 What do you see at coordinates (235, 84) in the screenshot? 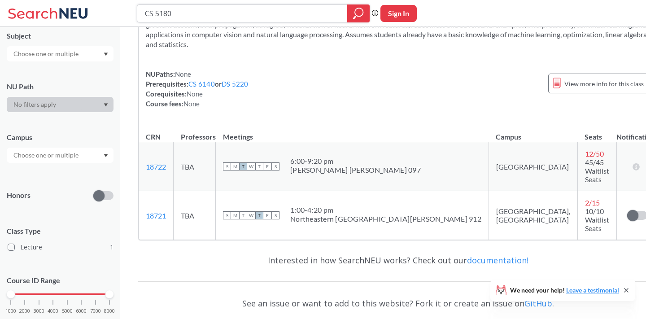
I see `a: DS 5220` at bounding box center [235, 84].